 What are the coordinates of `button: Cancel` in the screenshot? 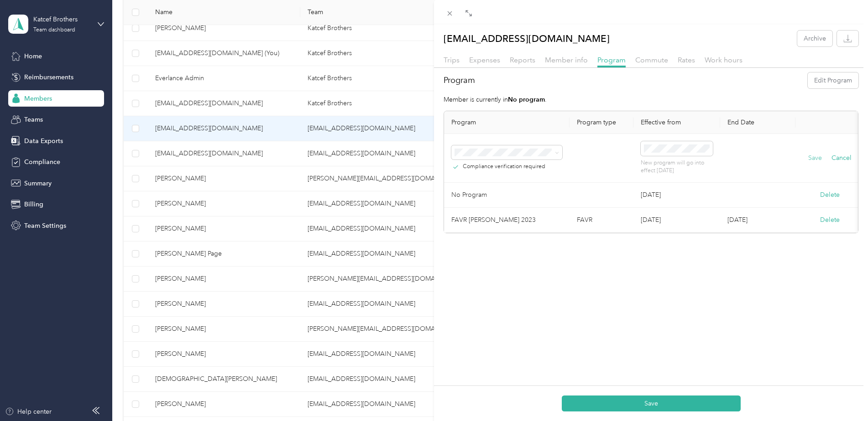 It's located at (841, 158).